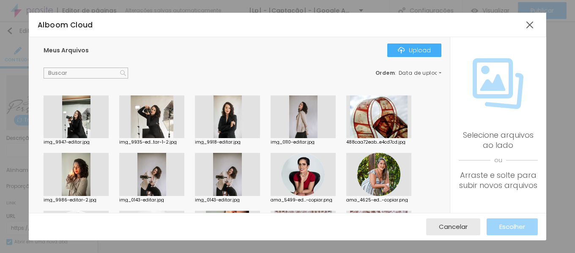 This screenshot has width=575, height=253. What do you see at coordinates (385, 73) in the screenshot?
I see `span: Ordem` at bounding box center [385, 73].